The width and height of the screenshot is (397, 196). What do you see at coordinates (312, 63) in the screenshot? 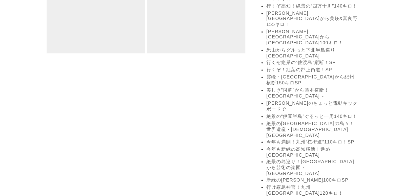
I see `a: 行くぞ絶景の”佐渡島”縦断！SP` at bounding box center [312, 63].